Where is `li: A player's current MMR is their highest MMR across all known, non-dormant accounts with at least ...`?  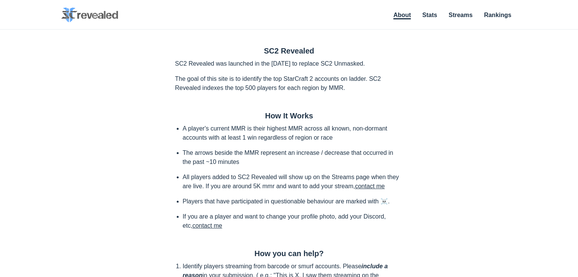 li: A player's current MMR is their highest MMR across all known, non-dormant accounts with at least ... is located at coordinates (293, 133).